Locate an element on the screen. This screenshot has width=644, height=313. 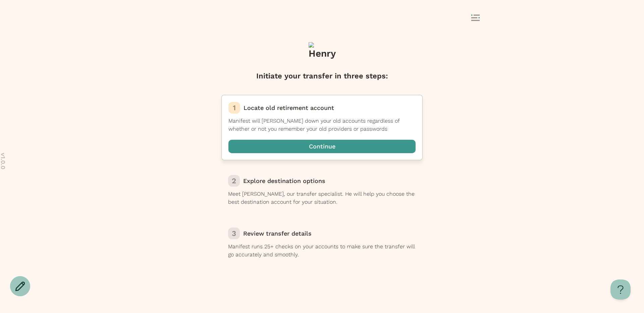
p: Manifest runs 25+ checks on your accounts to make sure the transfer will go accurately and smoothly. is located at coordinates (322, 250).